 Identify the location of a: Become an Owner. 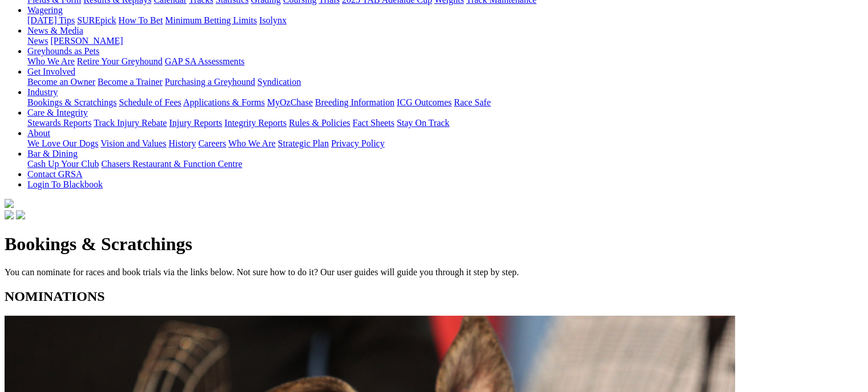
(61, 81).